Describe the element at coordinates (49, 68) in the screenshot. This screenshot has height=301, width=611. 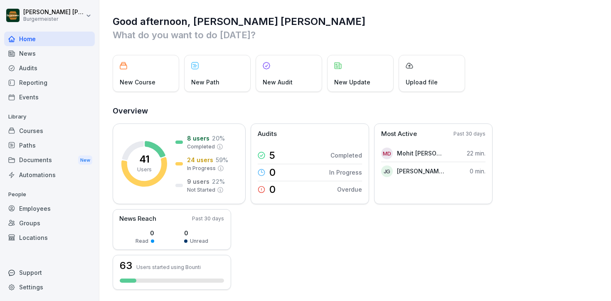
I see `div: Audits` at that location.